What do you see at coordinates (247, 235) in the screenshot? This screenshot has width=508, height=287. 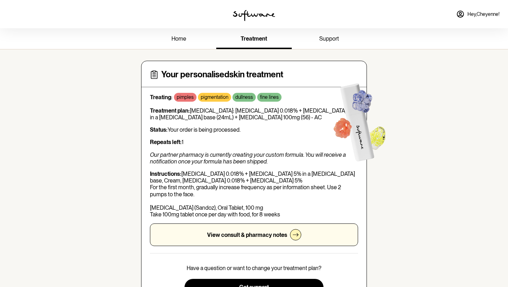 I see `p: View consult & pharmacy notes` at bounding box center [247, 235].